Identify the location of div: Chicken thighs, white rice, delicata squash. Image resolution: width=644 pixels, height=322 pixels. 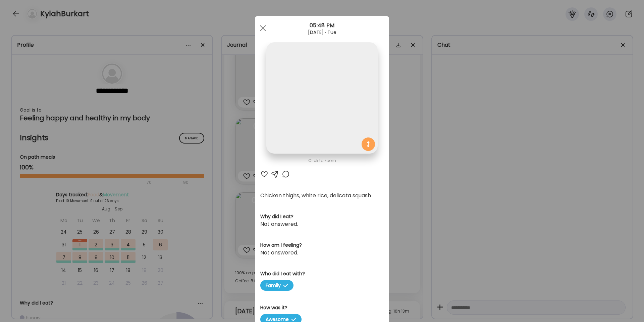
(322, 196).